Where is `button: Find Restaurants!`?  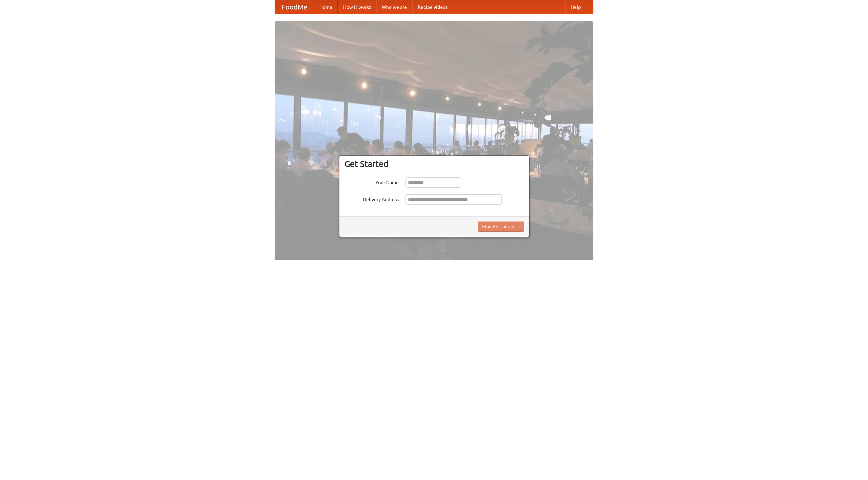 button: Find Restaurants! is located at coordinates (501, 226).